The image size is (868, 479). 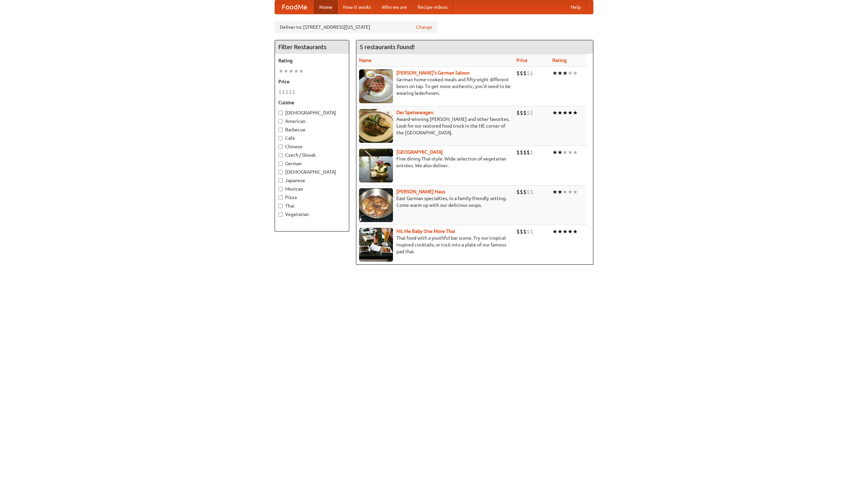 What do you see at coordinates (426, 231) in the screenshot?
I see `a: Hit Me Baby One More Thai` at bounding box center [426, 231].